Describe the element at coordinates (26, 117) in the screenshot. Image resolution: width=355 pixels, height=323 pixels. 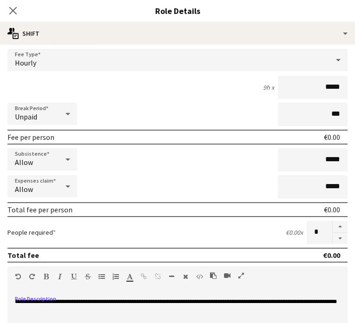
I see `span: Unpaid` at that location.